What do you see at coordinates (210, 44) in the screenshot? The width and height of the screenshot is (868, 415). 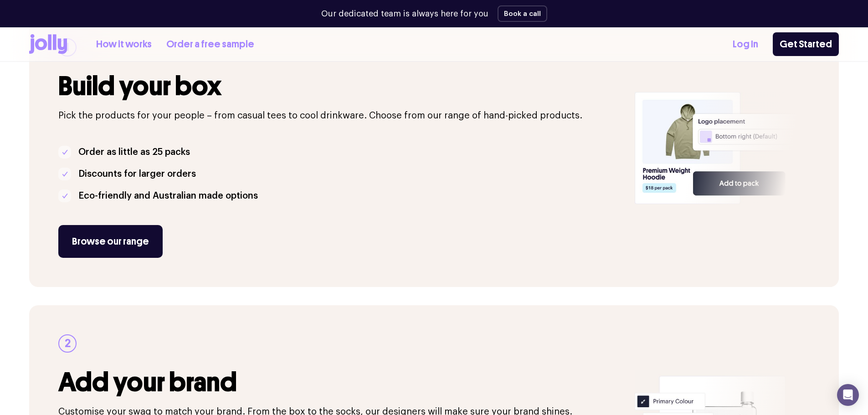 I see `a: Order a free sample` at bounding box center [210, 44].